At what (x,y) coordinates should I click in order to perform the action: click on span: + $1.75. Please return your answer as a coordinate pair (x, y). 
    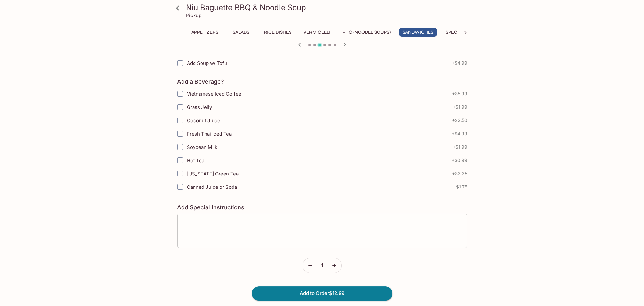
    Looking at the image, I should click on (460, 187).